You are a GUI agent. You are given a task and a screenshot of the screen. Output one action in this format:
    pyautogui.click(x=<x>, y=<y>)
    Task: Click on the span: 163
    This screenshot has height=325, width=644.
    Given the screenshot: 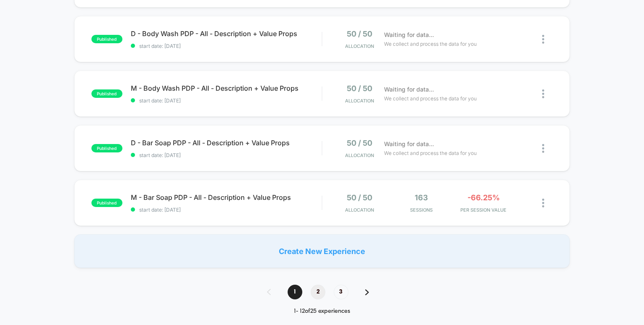 What is the action you would take?
    pyautogui.click(x=421, y=197)
    